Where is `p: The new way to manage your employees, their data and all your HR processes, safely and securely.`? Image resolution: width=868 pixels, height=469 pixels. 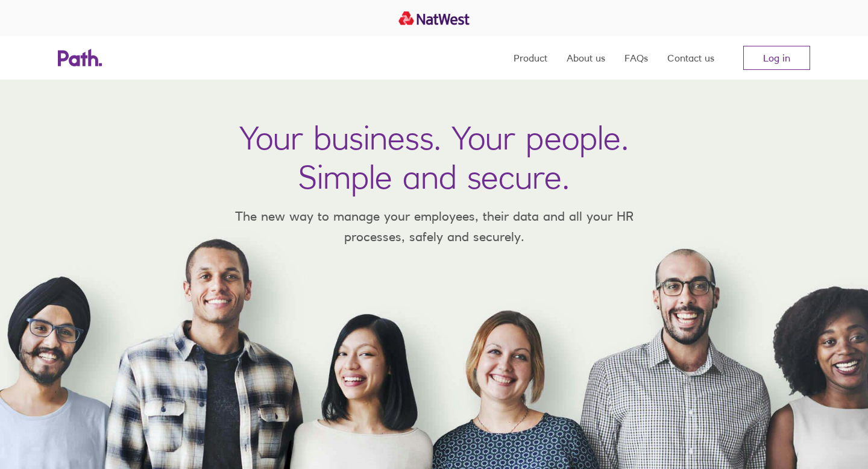
p: The new way to manage your employees, their data and all your HR processes, safely and securely. is located at coordinates (434, 226).